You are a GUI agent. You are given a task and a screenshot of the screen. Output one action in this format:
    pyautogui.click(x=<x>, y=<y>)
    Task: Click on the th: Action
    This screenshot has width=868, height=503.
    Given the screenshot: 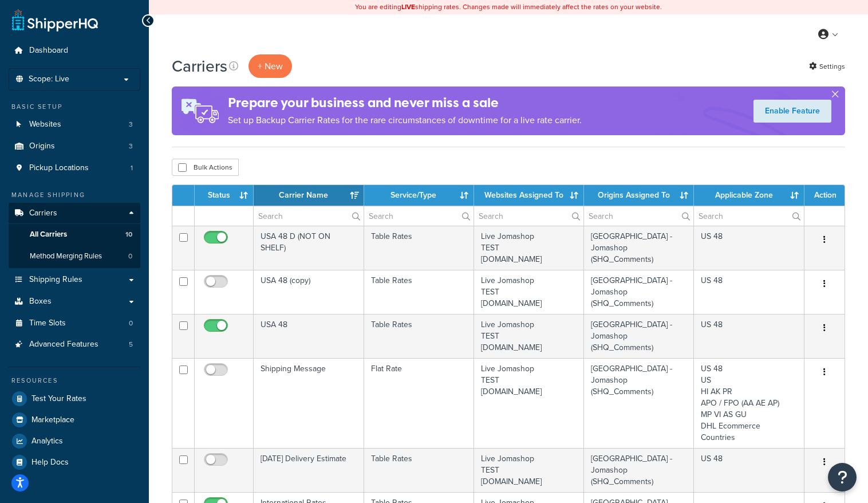 What is the action you would take?
    pyautogui.click(x=824, y=195)
    